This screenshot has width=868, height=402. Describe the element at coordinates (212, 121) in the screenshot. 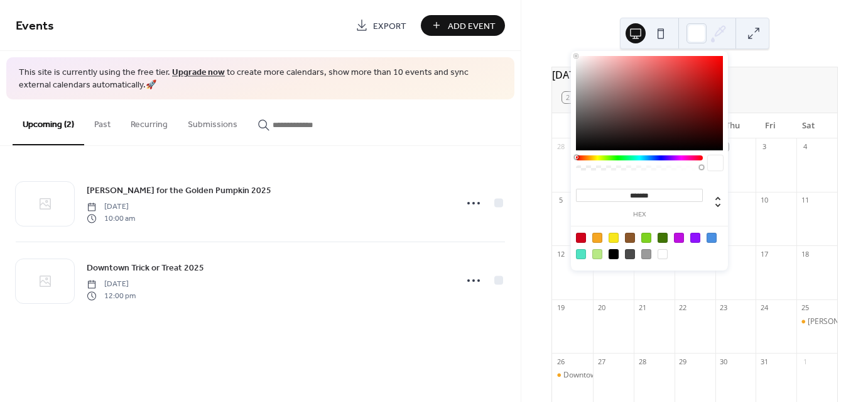

I see `button: Submissions` at that location.